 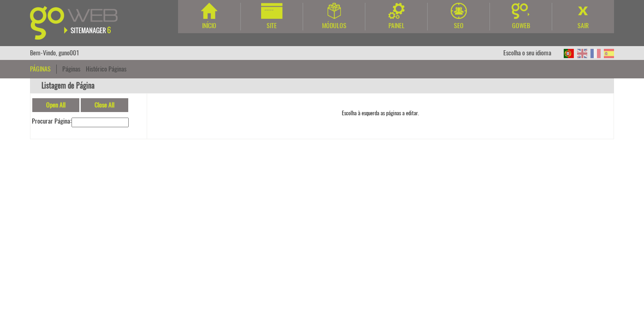 I want to click on img: FR, so click(x=595, y=53).